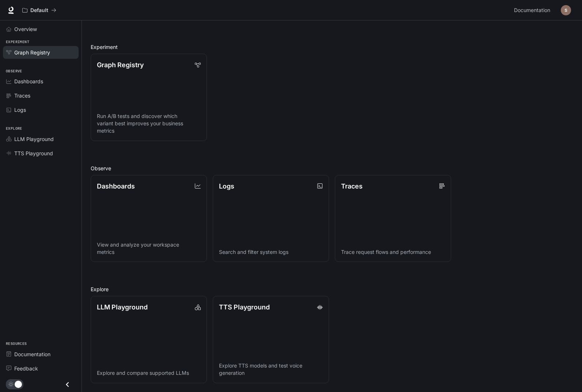 This screenshot has height=392, width=582. Describe the element at coordinates (29, 81) in the screenshot. I see `span: Dashboards` at that location.